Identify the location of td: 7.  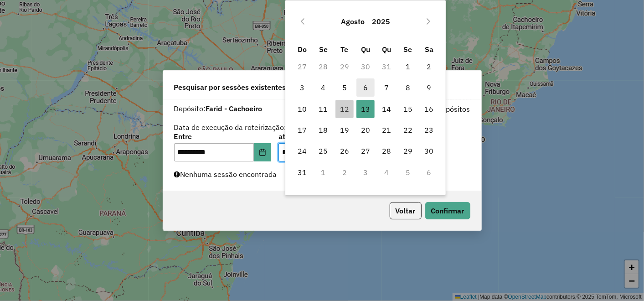
(386, 87).